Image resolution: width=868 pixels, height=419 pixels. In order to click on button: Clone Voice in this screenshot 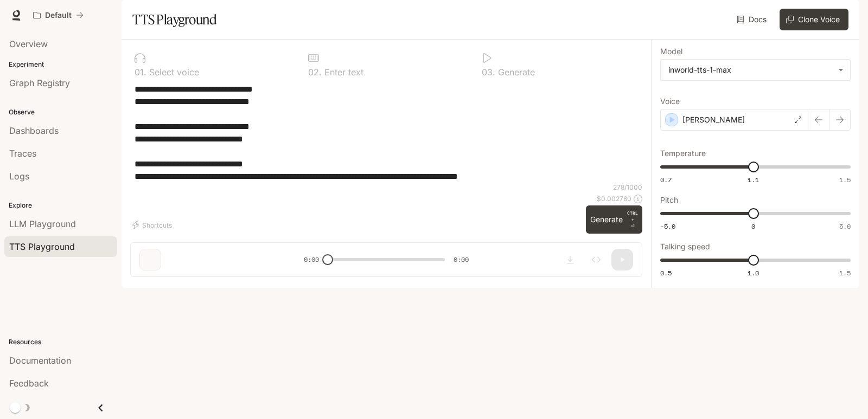, I will do `click(814, 20)`.